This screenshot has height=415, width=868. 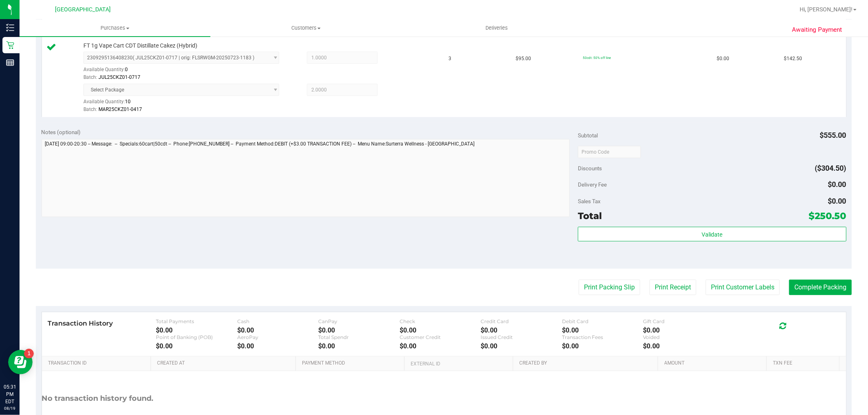 What do you see at coordinates (497, 28) in the screenshot?
I see `span: Deliveries` at bounding box center [497, 28].